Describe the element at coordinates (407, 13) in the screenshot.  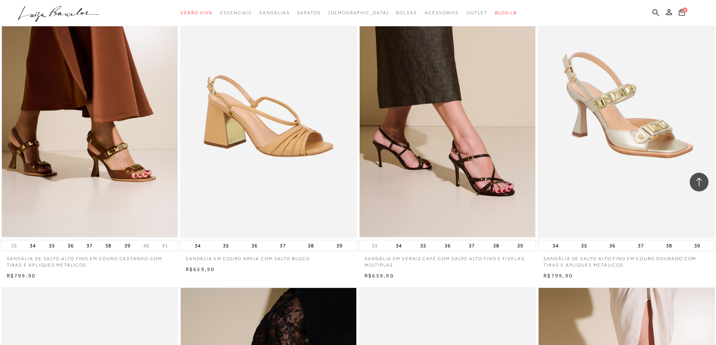
I see `span: Bolsas` at that location.